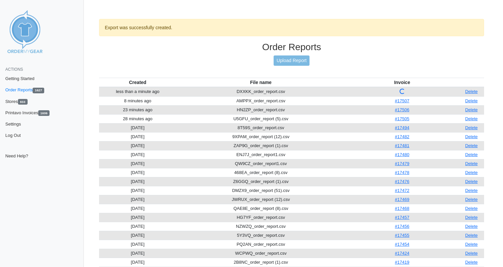 The image size is (503, 267). Describe the element at coordinates (402, 235) in the screenshot. I see `a: #17455` at that location.